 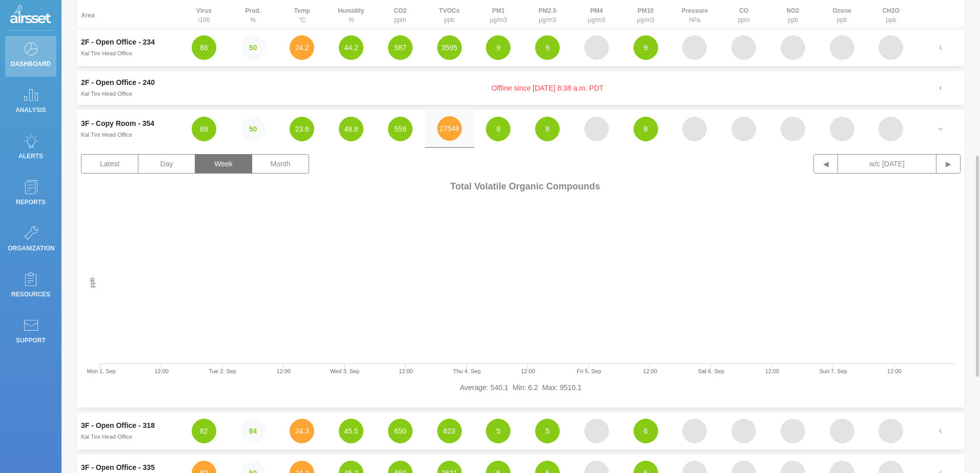 What do you see at coordinates (204, 129) in the screenshot?
I see `button: 89` at bounding box center [204, 129].